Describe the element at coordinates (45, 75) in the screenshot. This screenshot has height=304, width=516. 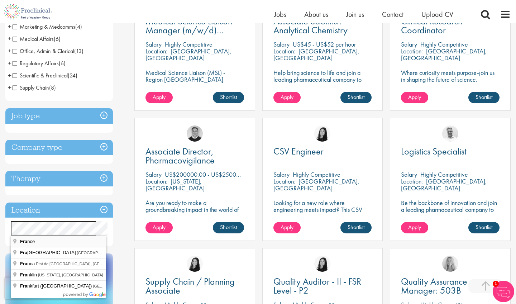
I see `span: Scientific & Preclinical` at that location.